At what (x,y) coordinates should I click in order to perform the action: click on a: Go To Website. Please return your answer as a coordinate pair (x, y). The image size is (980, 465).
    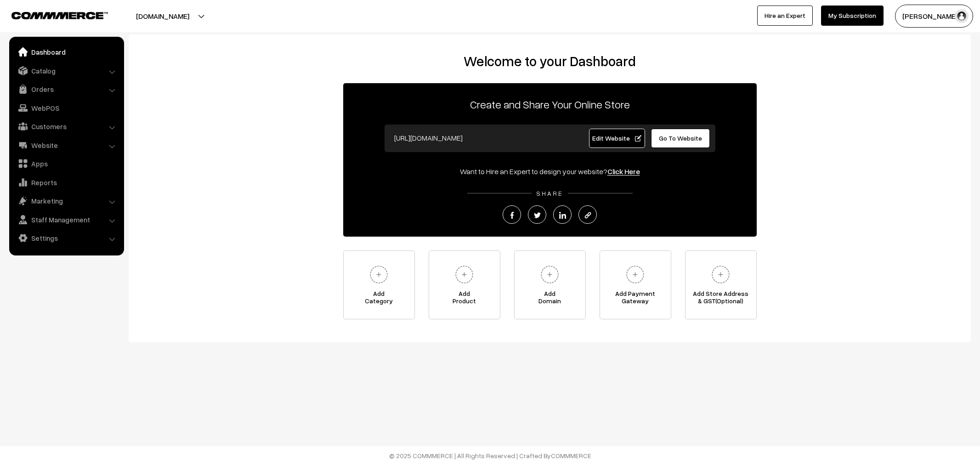
    Looking at the image, I should click on (680, 138).